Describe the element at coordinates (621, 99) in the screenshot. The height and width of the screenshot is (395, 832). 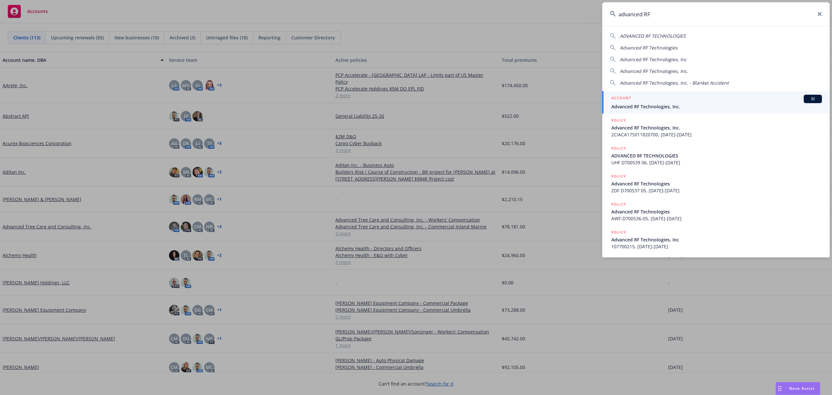
I see `h5: ACCOUNT` at that location.